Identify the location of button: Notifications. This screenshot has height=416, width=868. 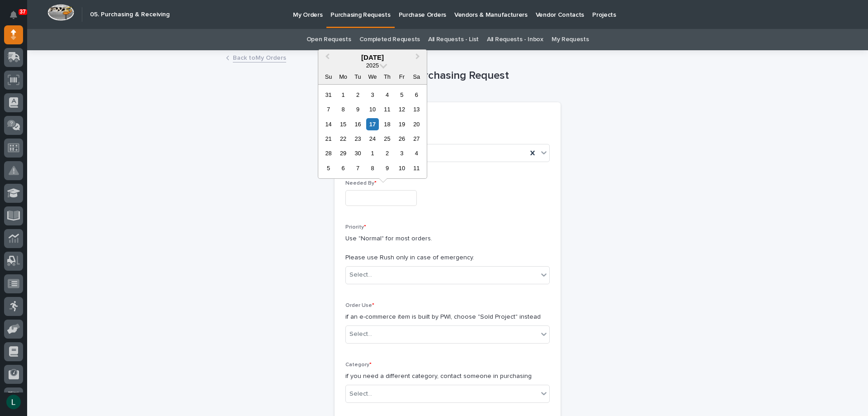
(13, 15).